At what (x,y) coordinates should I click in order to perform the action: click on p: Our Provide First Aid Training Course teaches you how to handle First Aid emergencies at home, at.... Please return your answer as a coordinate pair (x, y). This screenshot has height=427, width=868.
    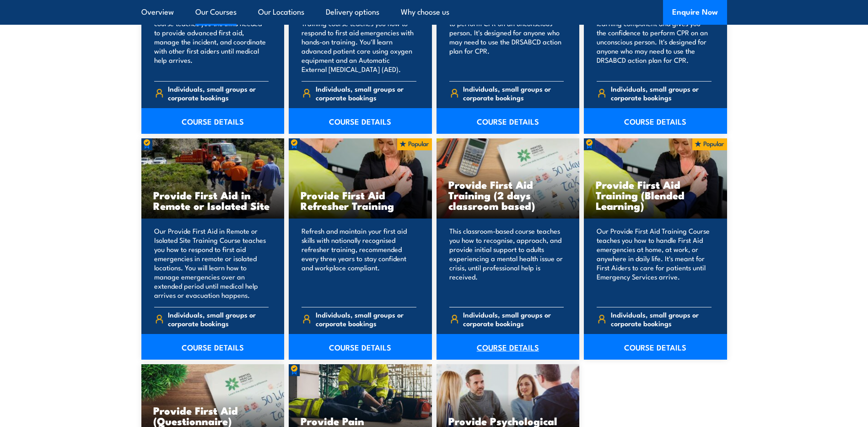
    Looking at the image, I should click on (654, 263).